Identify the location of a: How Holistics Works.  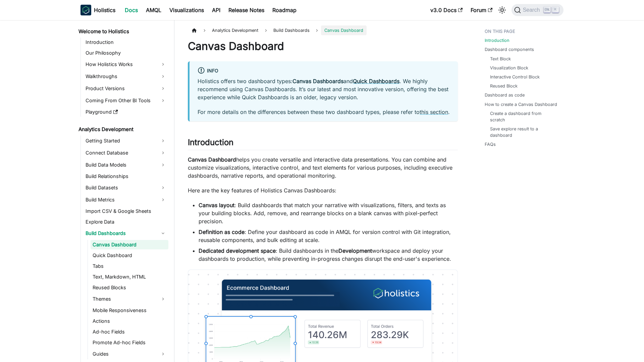
(126, 64).